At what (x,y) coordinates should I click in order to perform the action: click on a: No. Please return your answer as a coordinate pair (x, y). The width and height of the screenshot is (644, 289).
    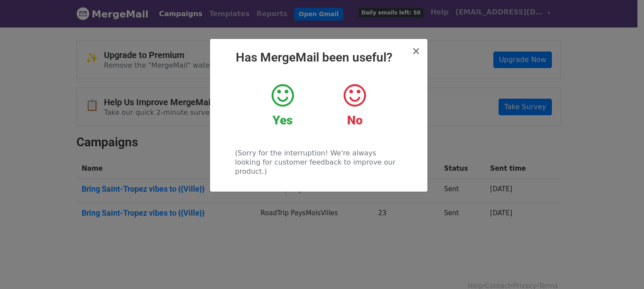
    Looking at the image, I should click on (355, 105).